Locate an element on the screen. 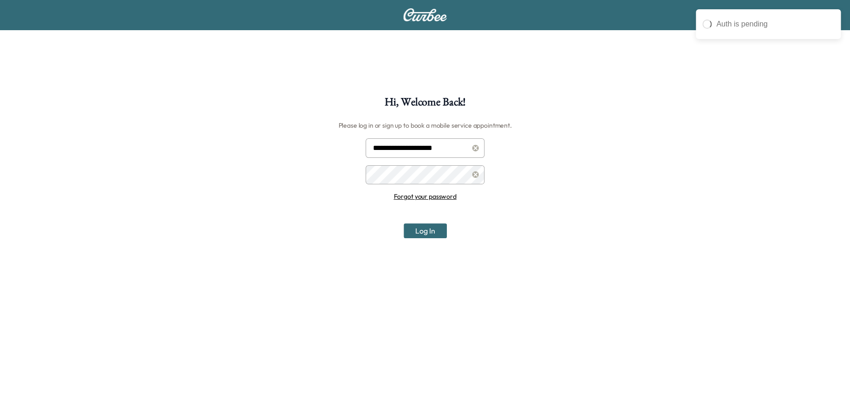 The height and width of the screenshot is (416, 850). div: Auth is pending is located at coordinates (775, 24).